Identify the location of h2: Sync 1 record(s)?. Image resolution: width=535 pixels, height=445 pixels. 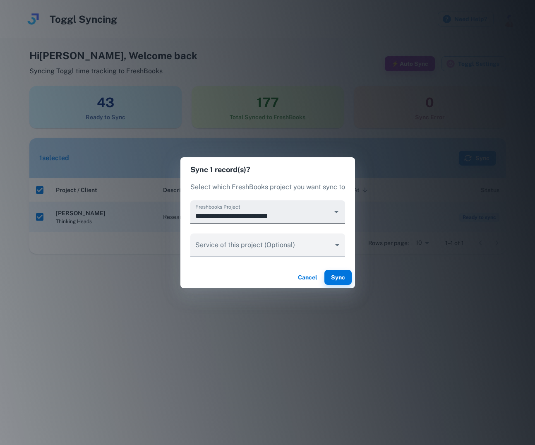
(268, 170).